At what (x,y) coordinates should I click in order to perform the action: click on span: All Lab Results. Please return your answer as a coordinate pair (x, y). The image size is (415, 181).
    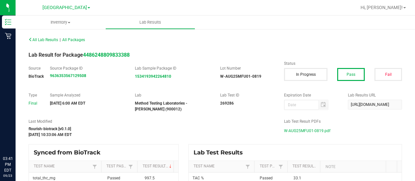
    Looking at the image, I should click on (43, 40).